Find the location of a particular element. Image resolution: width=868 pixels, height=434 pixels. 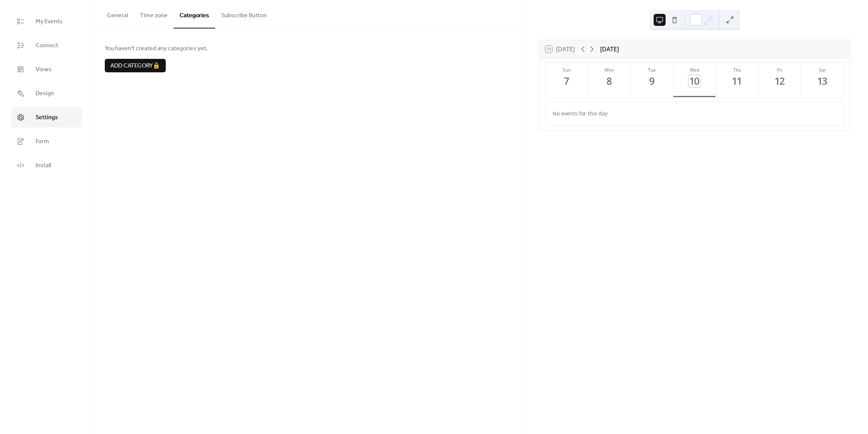

a: Design is located at coordinates (46, 93).